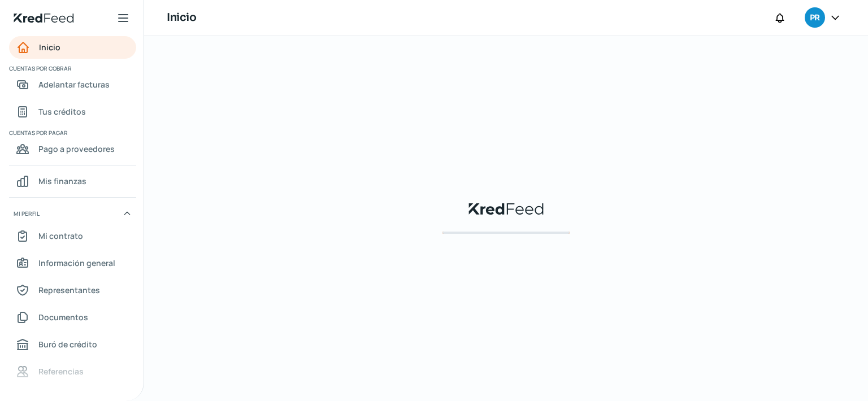  Describe the element at coordinates (62, 111) in the screenshot. I see `span: Tus créditos` at that location.